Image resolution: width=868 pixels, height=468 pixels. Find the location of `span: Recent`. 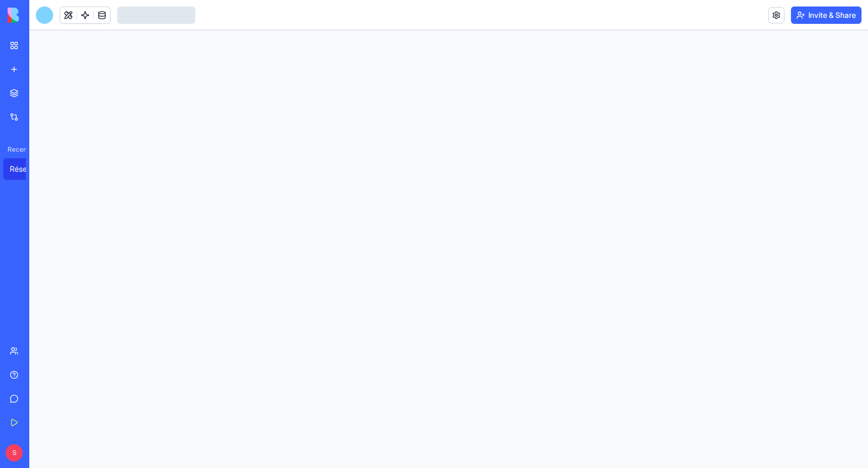

span: Recent is located at coordinates (15, 150).